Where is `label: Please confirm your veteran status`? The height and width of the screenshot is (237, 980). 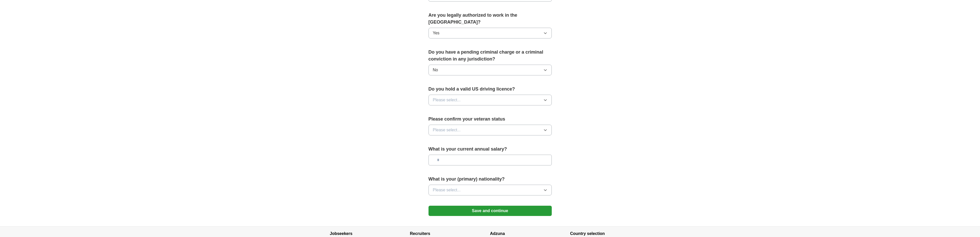 label: Please confirm your veteran status is located at coordinates (490, 119).